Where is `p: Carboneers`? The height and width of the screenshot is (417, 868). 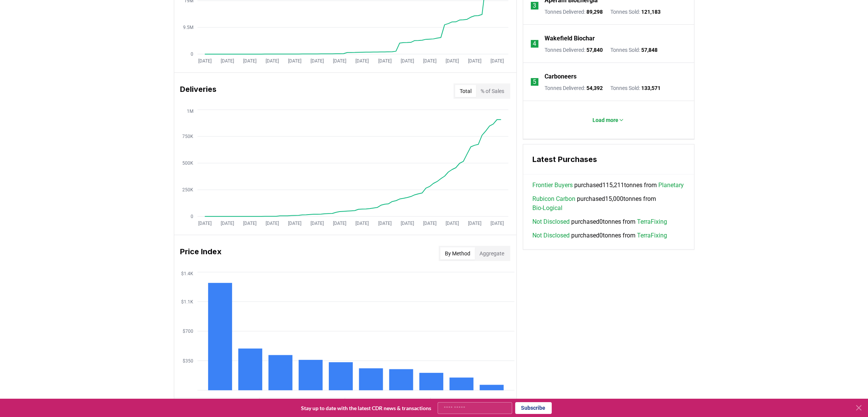
p: Carboneers is located at coordinates (561, 77).